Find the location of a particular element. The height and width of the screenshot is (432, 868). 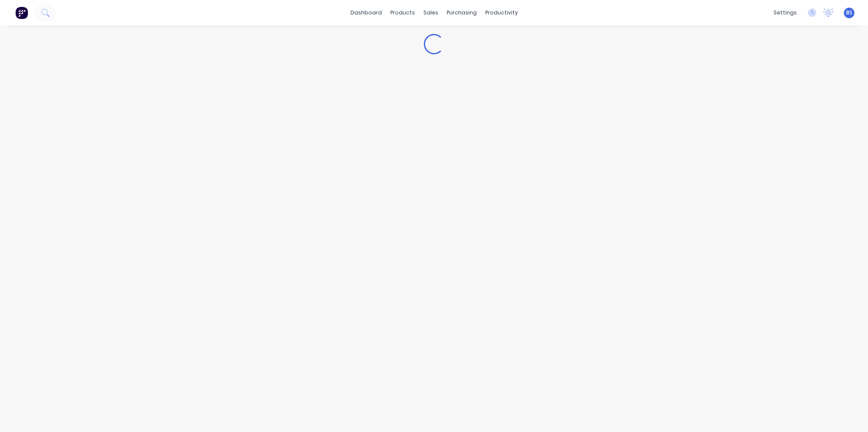

div: purchasing is located at coordinates (461, 13).